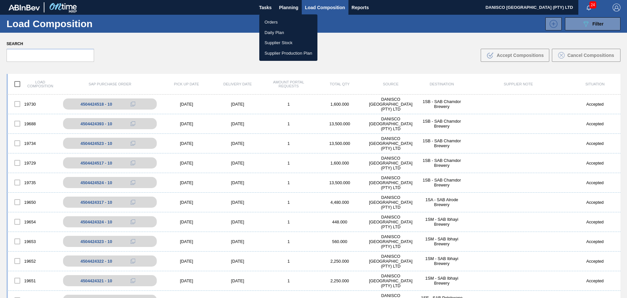  I want to click on li: Supplier Production Plan, so click(288, 53).